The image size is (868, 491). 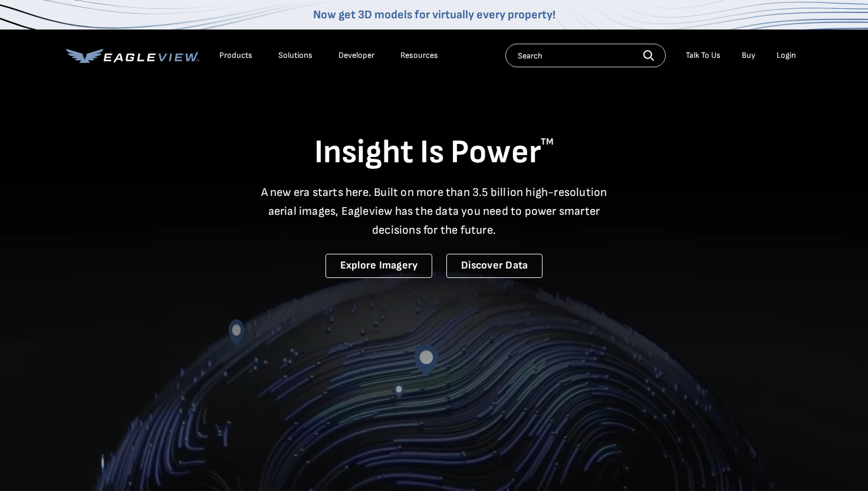 I want to click on div: Talk To Us, so click(x=703, y=55).